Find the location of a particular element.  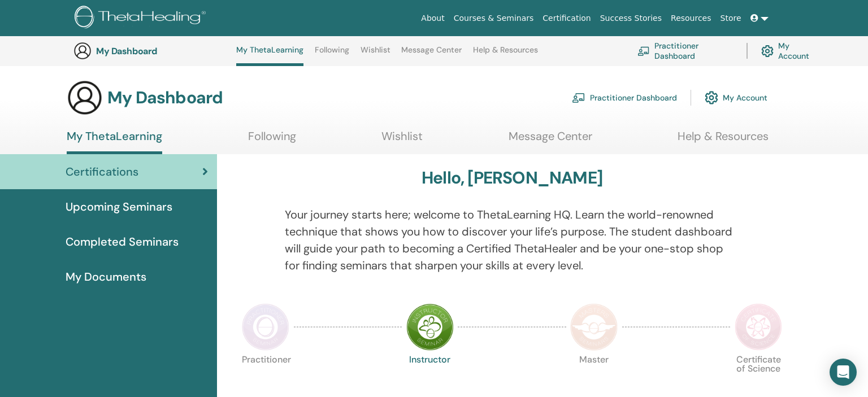

span: Upcoming Seminars is located at coordinates (118, 207).